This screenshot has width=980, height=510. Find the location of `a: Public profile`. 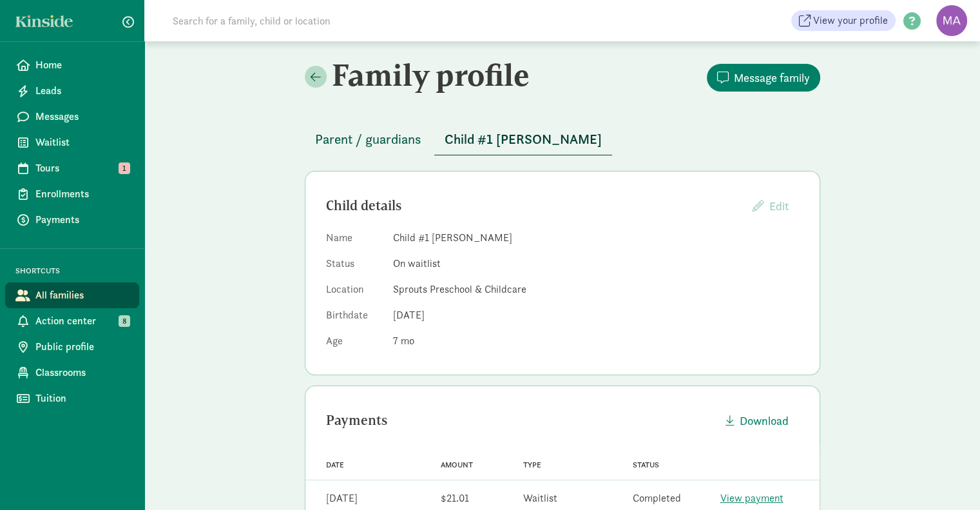

a: Public profile is located at coordinates (72, 347).